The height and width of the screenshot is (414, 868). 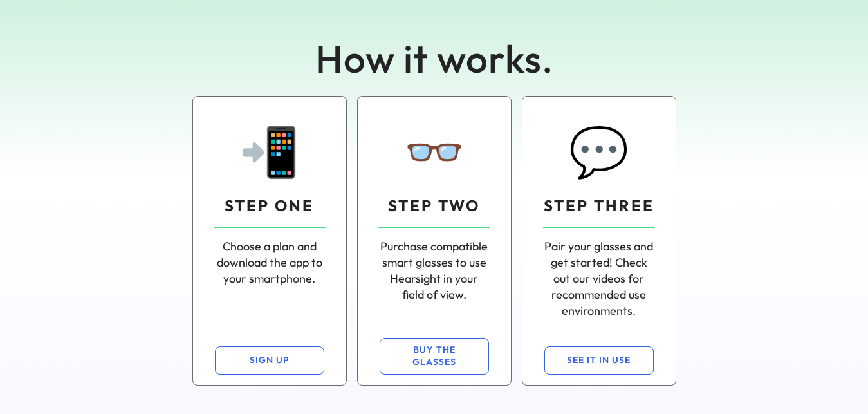 I want to click on div: How it works., so click(x=434, y=58).